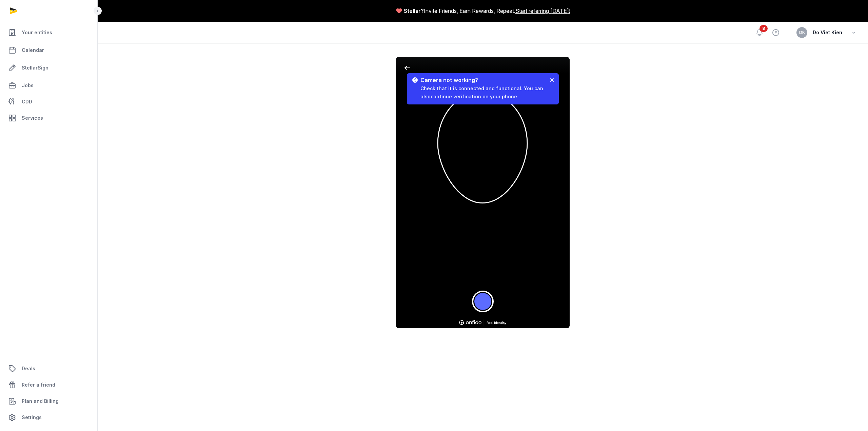 This screenshot has height=431, width=868. What do you see at coordinates (32, 417) in the screenshot?
I see `span: Settings` at bounding box center [32, 417].